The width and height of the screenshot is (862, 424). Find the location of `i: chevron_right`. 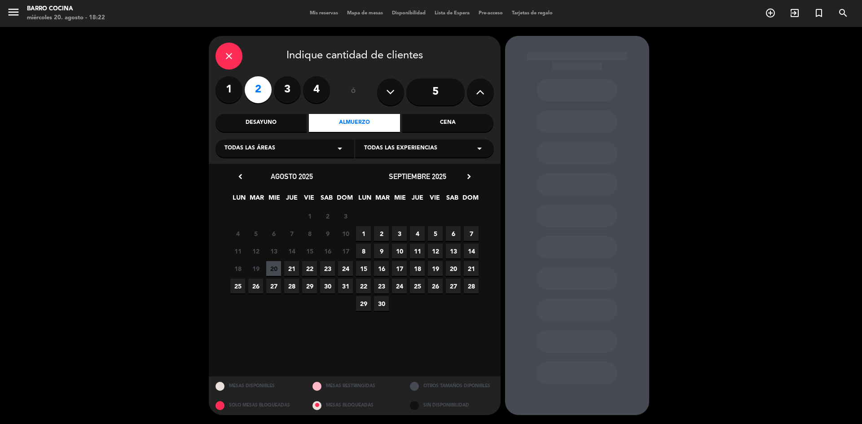

i: chevron_right is located at coordinates (469, 177).